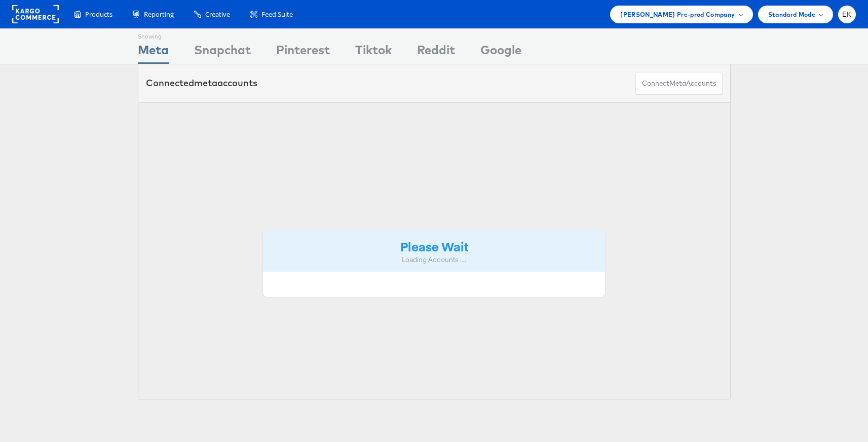  What do you see at coordinates (374, 52) in the screenshot?
I see `div: Tiktok` at bounding box center [374, 52].